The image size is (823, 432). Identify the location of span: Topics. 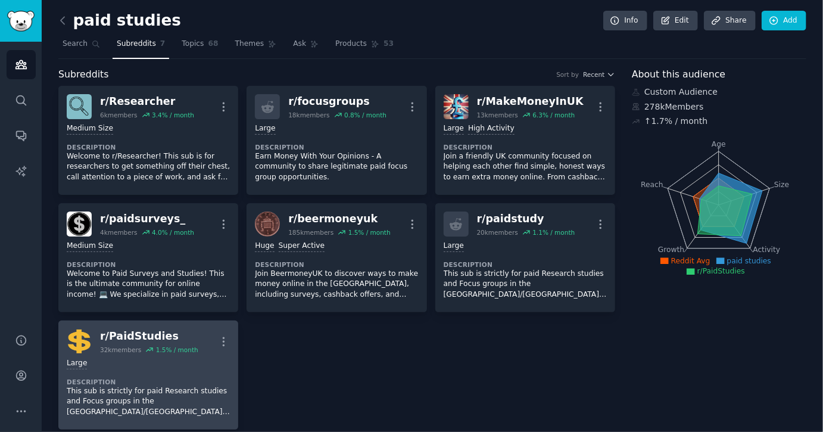
(192, 44).